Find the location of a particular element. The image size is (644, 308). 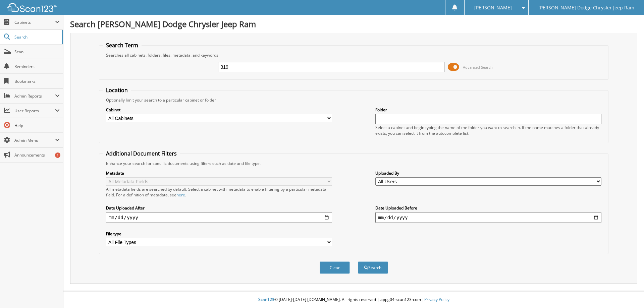

label: Uploaded By is located at coordinates (488, 173).